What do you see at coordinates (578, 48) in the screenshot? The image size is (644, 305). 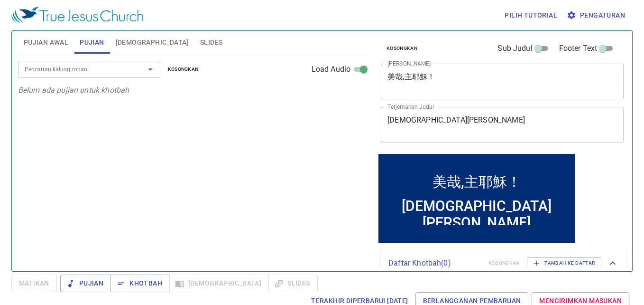 I see `span: Footer Text` at bounding box center [578, 48].